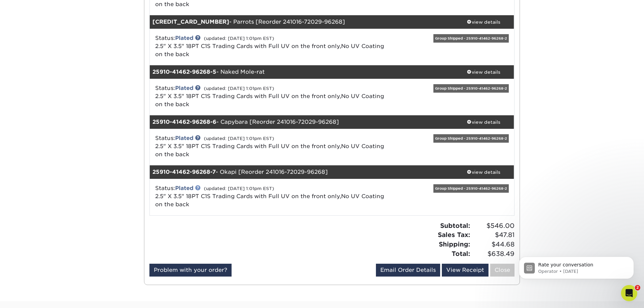  What do you see at coordinates (465, 270) in the screenshot?
I see `a: View Receipt` at bounding box center [465, 270].